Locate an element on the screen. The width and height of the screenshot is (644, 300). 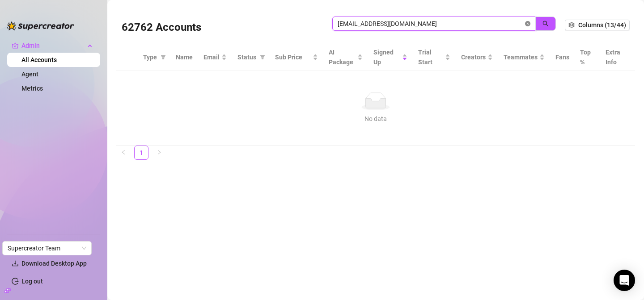
button: Columns (13/44) is located at coordinates (598, 25).